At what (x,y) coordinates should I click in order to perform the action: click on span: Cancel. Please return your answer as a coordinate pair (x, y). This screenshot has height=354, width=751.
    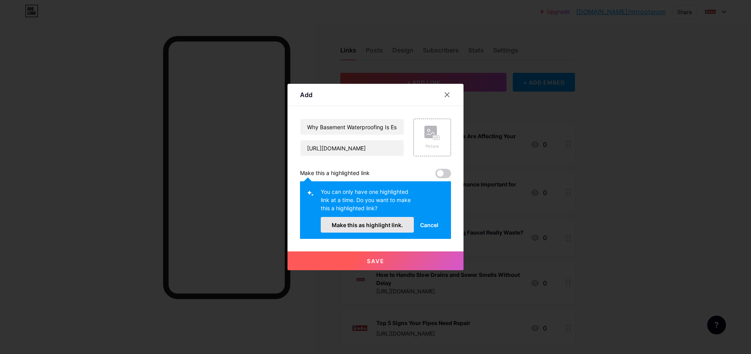
    Looking at the image, I should click on (429, 225).